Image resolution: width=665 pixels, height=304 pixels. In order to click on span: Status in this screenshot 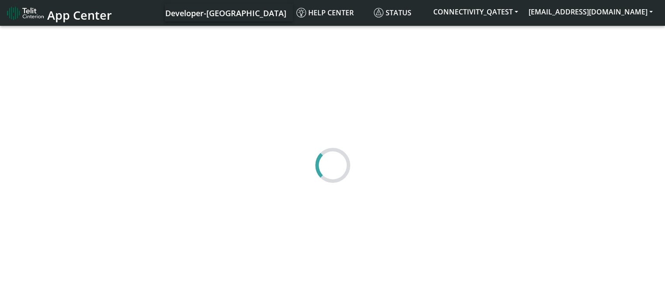, I will do `click(392, 13)`.